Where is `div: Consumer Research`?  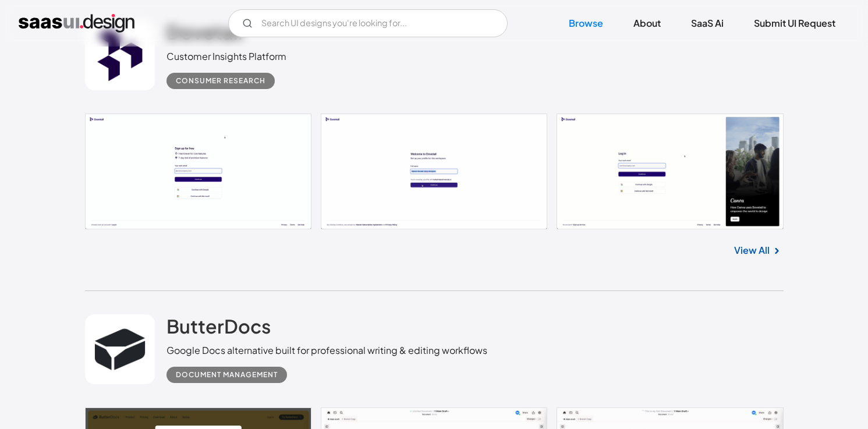
div: Consumer Research is located at coordinates (220, 81).